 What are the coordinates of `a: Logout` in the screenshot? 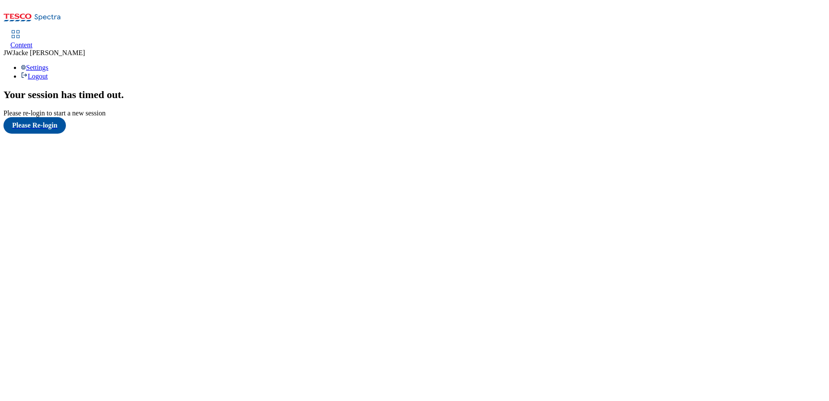 It's located at (34, 76).